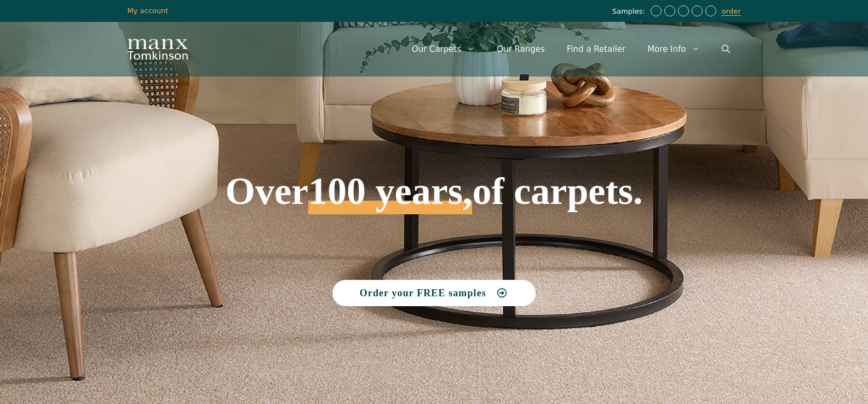 Image resolution: width=868 pixels, height=404 pixels. What do you see at coordinates (390, 198) in the screenshot?
I see `span: 100 years,` at bounding box center [390, 198].